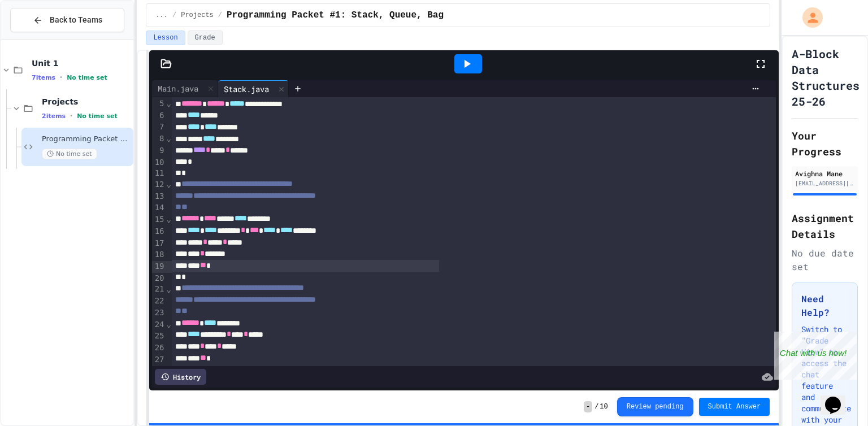 The height and width of the screenshot is (426, 868). Describe the element at coordinates (603, 406) in the screenshot. I see `span: 10` at that location.